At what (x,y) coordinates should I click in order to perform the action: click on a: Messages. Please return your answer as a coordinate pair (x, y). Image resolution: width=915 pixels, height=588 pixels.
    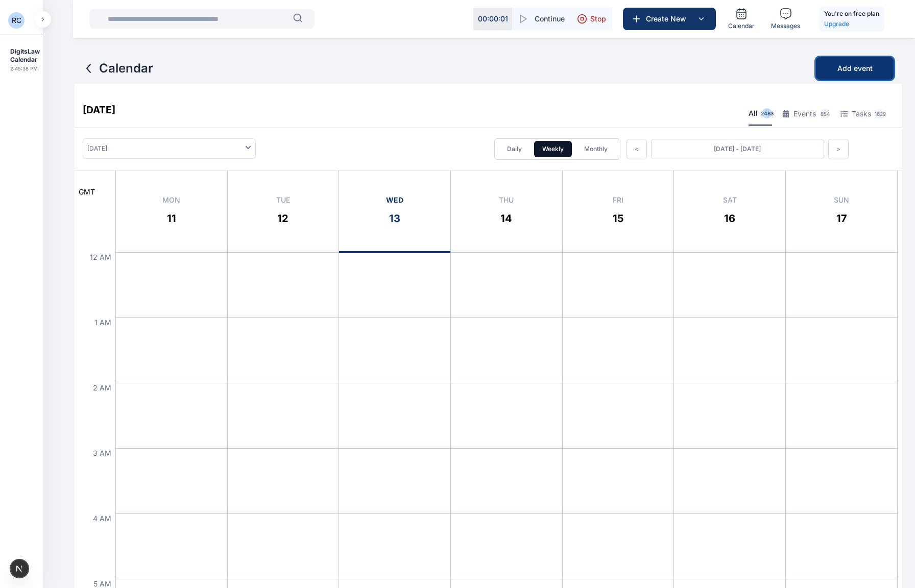
    Looking at the image, I should click on (786, 19).